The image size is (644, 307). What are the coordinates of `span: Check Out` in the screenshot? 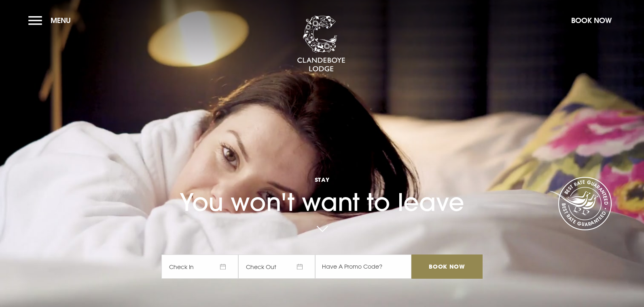 It's located at (277, 267).